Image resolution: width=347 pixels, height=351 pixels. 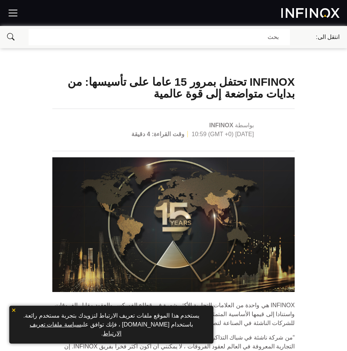 I want to click on a: INFINOX, so click(x=221, y=125).